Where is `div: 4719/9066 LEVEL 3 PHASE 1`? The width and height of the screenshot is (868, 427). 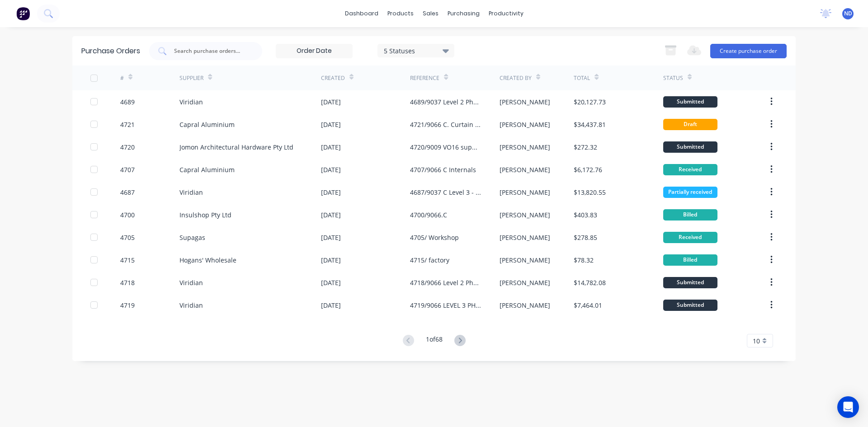 div: 4719/9066 LEVEL 3 PHASE 1 is located at coordinates (445, 305).